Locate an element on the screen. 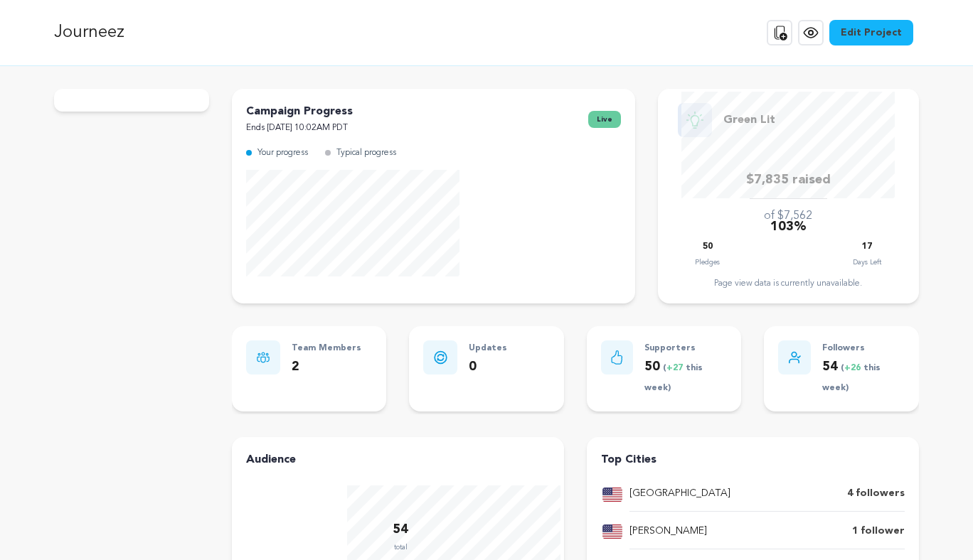 This screenshot has height=560, width=973. p: of $7,562 is located at coordinates (788, 216).